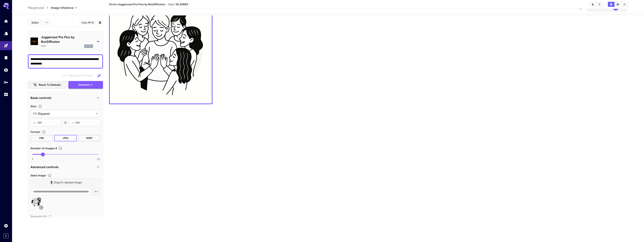 The image size is (644, 242). I want to click on span: 1:1 (Square), so click(64, 113).